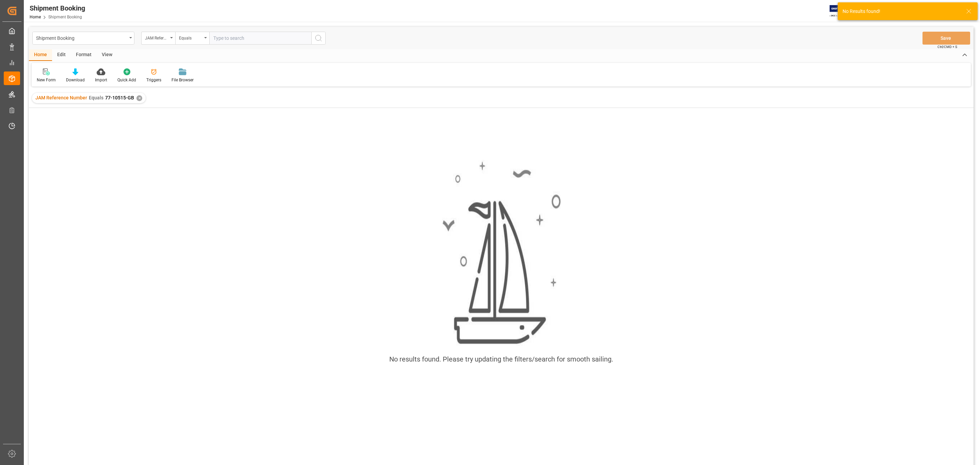  I want to click on div: No Results found!, so click(901, 11).